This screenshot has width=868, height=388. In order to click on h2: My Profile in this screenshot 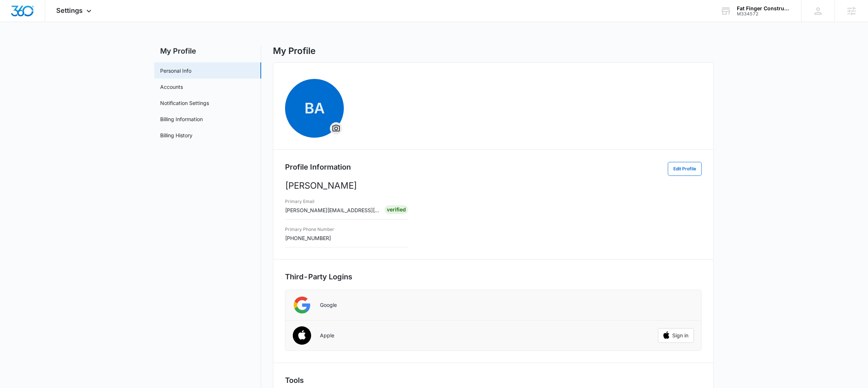, I will do `click(208, 51)`.